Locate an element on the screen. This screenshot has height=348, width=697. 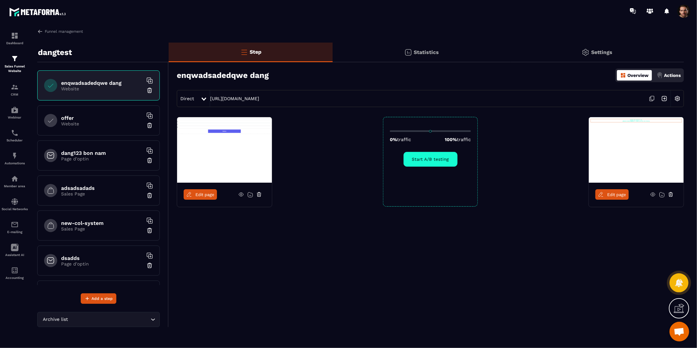
img: arrow-next.bcc2205e.svg is located at coordinates (665, 98).